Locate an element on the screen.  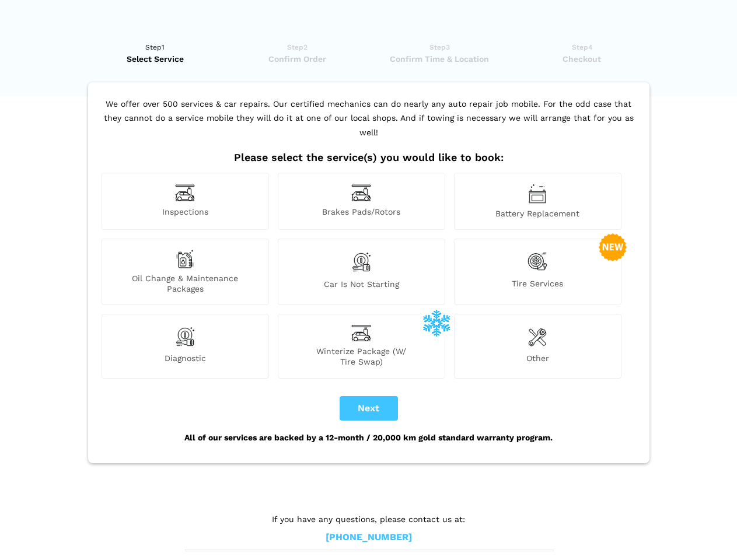
span: Inspections is located at coordinates (185, 213).